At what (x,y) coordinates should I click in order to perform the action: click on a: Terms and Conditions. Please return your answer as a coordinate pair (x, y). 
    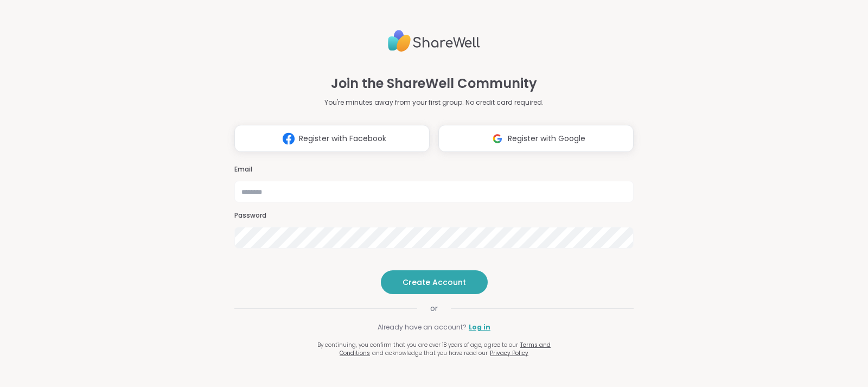
    Looking at the image, I should click on (445, 349).